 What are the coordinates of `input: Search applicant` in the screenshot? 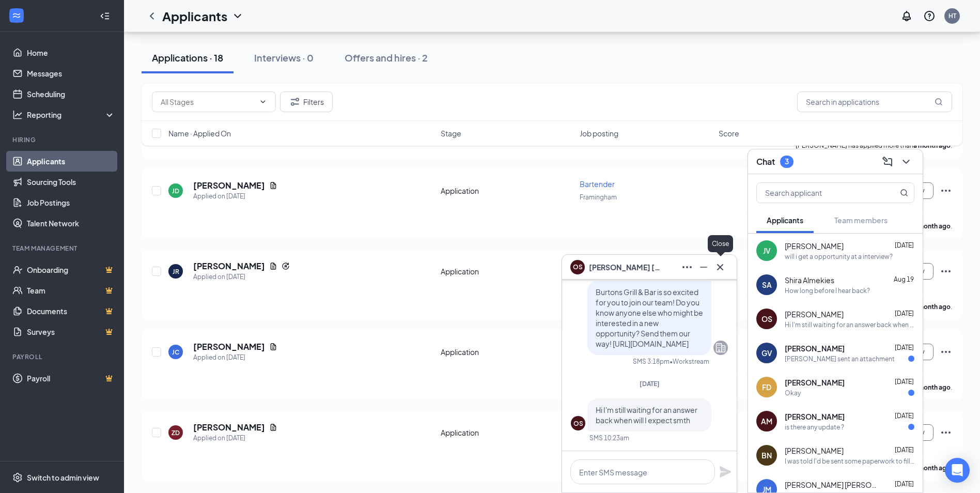 It's located at (818, 193).